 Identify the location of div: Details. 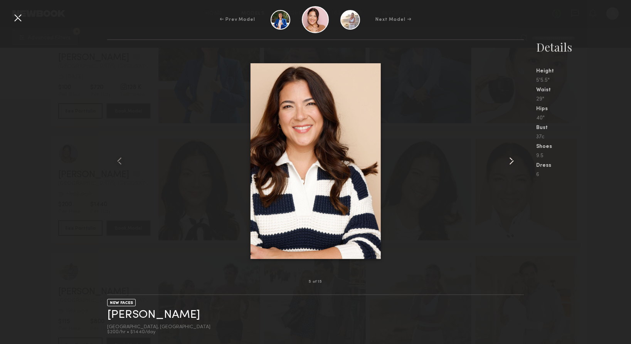
(584, 47).